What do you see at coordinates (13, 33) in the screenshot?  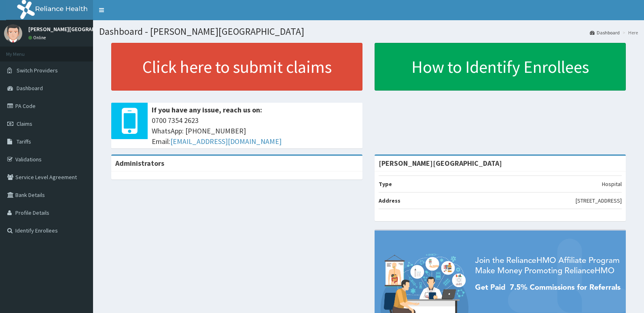 I see `img: User Image` at bounding box center [13, 33].